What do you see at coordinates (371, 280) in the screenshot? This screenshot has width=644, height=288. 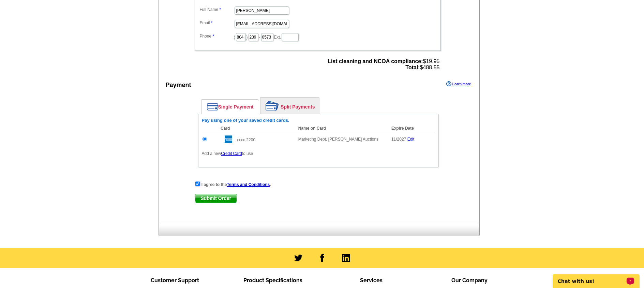 I see `span: Services` at bounding box center [371, 280].